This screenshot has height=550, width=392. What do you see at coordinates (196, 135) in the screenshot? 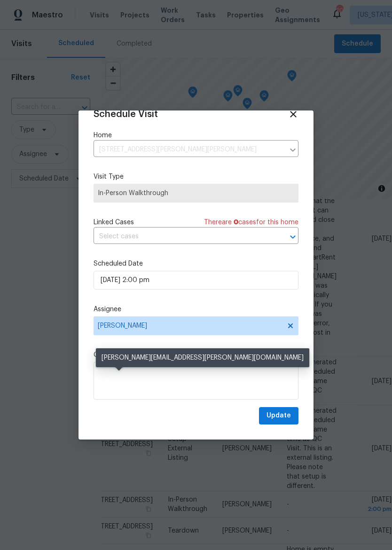
I see `label: Home` at bounding box center [196, 135].